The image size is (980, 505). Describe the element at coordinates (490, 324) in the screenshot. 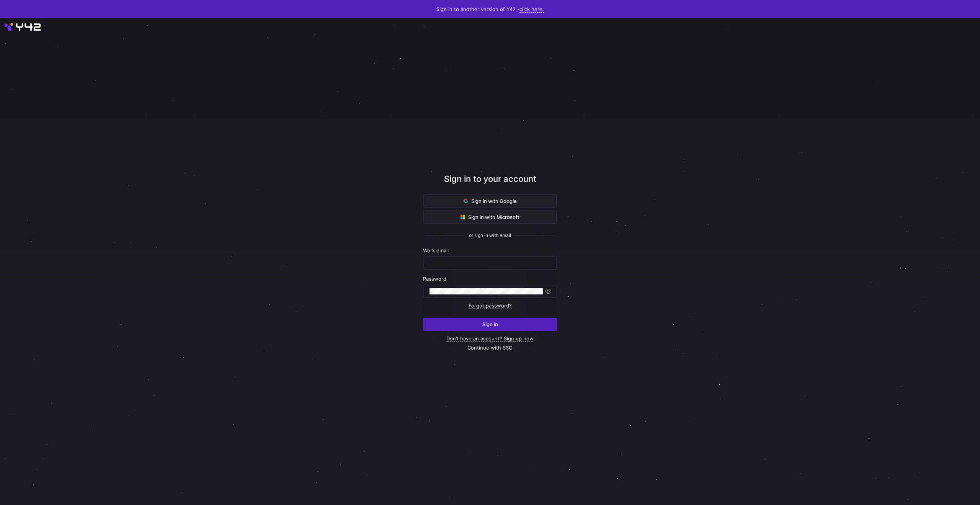

I see `button: Sign in` at that location.